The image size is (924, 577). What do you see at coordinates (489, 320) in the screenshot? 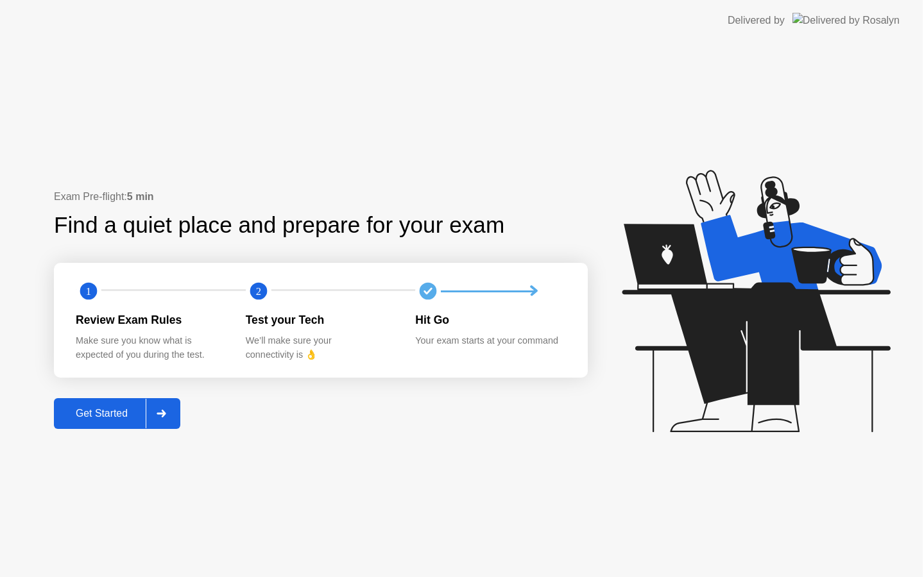
I see `div: Hit Go` at bounding box center [489, 320].